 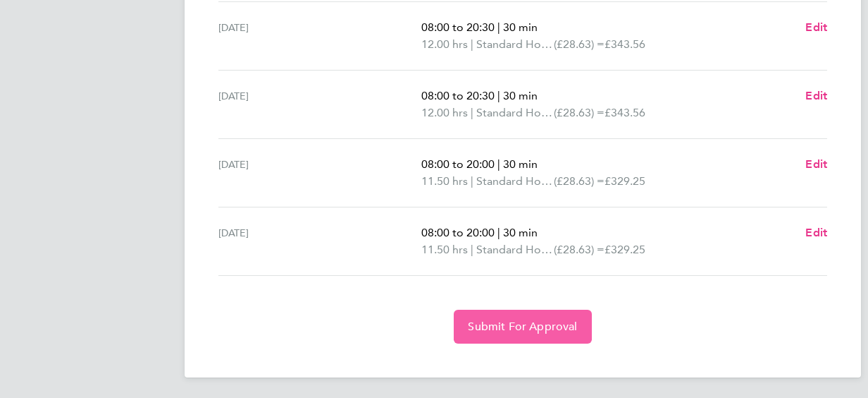 What do you see at coordinates (522, 326) in the screenshot?
I see `span: Submit For Approval` at bounding box center [522, 326].